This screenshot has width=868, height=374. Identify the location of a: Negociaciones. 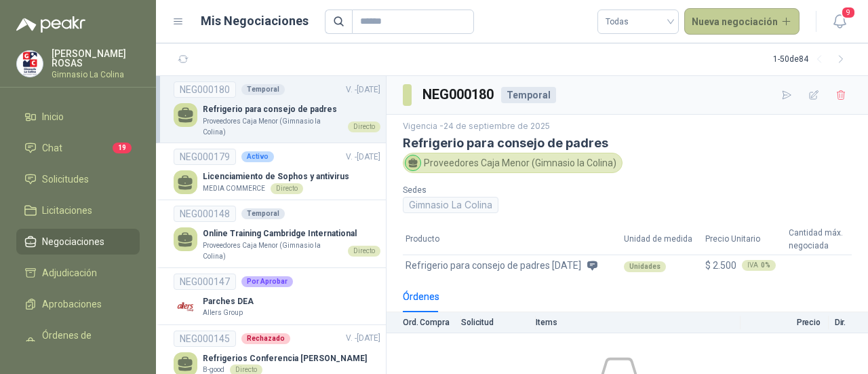
(78, 242).